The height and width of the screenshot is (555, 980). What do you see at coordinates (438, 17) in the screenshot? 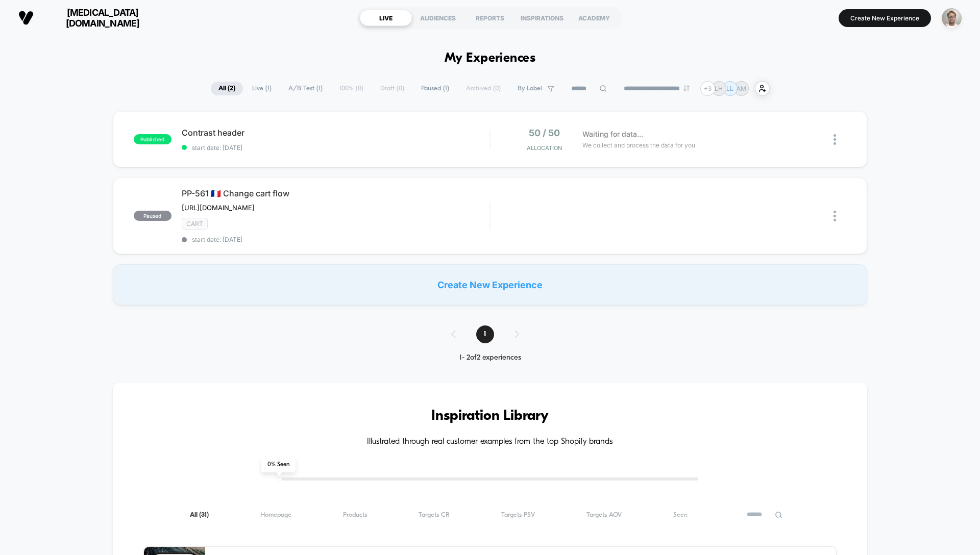
I see `div: AUDIENCES` at bounding box center [438, 17].